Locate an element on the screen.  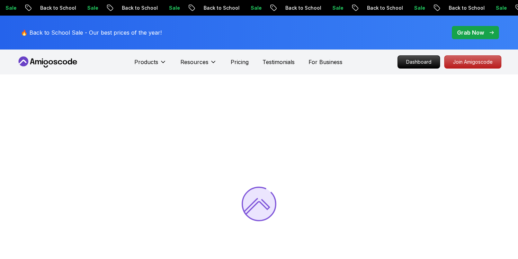
p: Grab Now is located at coordinates (471, 33).